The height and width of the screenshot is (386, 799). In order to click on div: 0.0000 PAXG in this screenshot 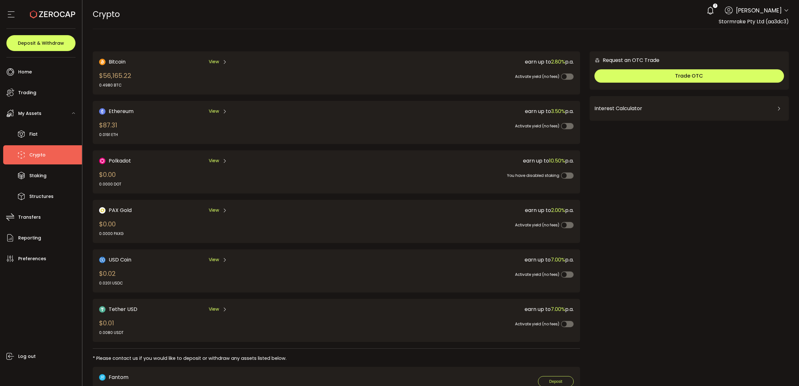, I will do `click(111, 233)`.